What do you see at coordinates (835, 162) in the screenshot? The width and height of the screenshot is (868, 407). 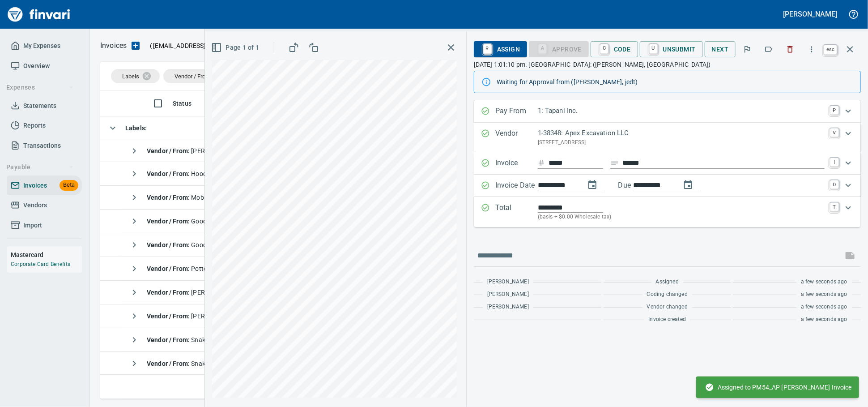 I see `a: I` at bounding box center [835, 162].